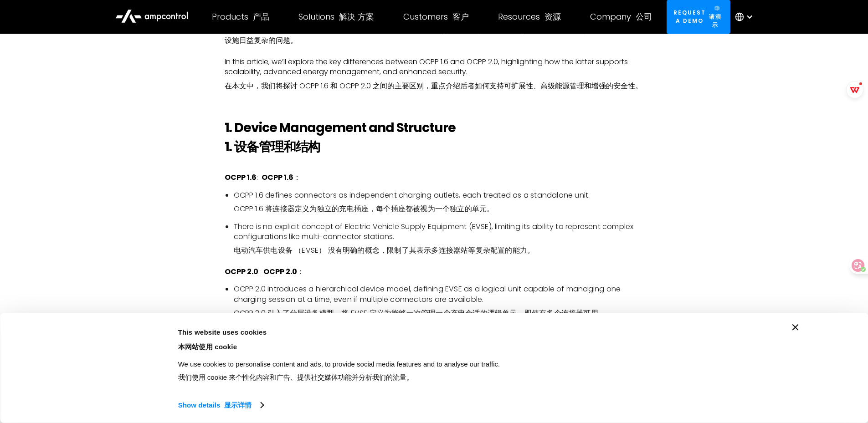  What do you see at coordinates (434, 86) in the screenshot?
I see `font: 在本文中，我们将探讨 OCPP 1.6 和 OCPP 2.0 之间的主要区别，重点介绍后者如何支持可扩展性、高级能源管理和增强的安全性。` at bounding box center [434, 86].